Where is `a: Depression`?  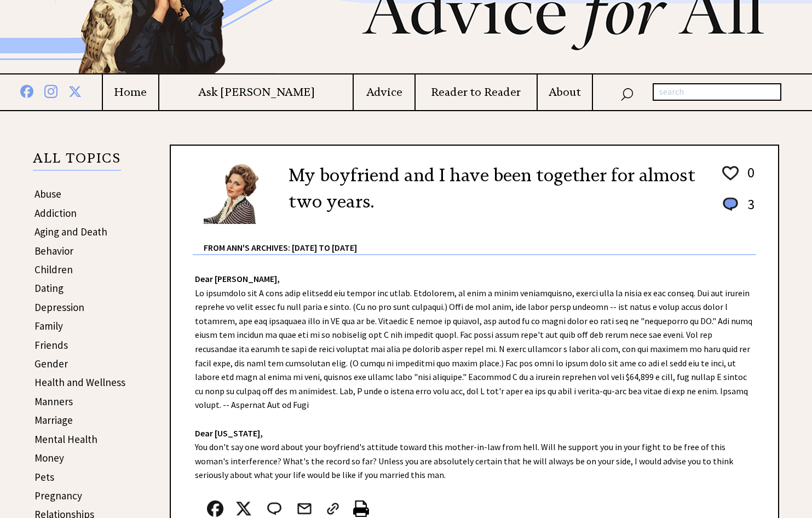 a: Depression is located at coordinates (59, 307).